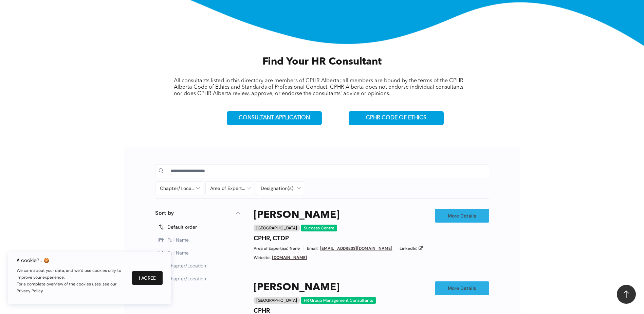  I want to click on div: HR Group Management Consultants, so click(339, 301).